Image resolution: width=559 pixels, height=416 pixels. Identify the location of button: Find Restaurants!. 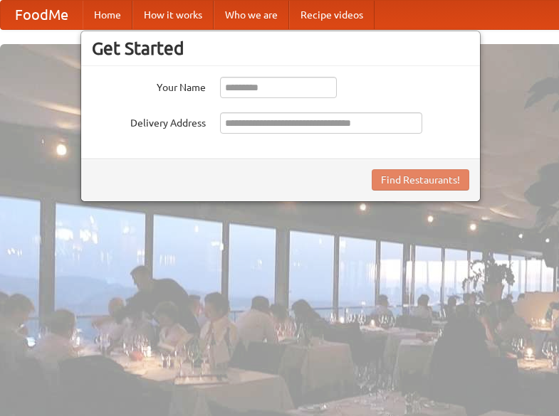
(420, 180).